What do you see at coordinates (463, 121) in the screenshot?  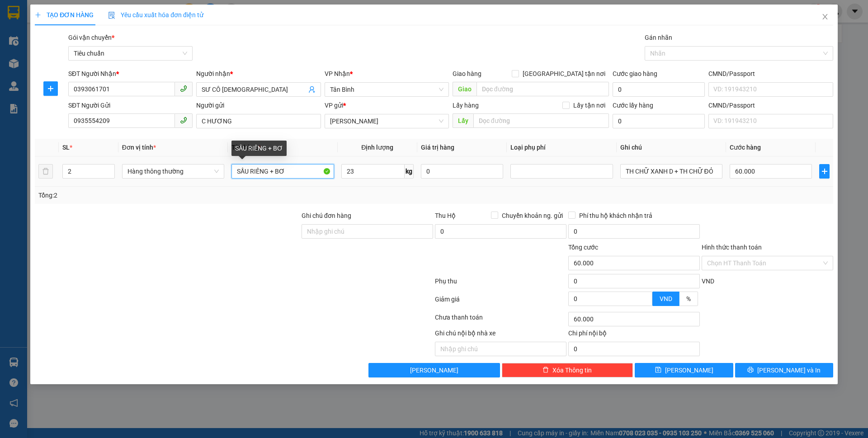 I see `span: Lấy` at bounding box center [463, 121].